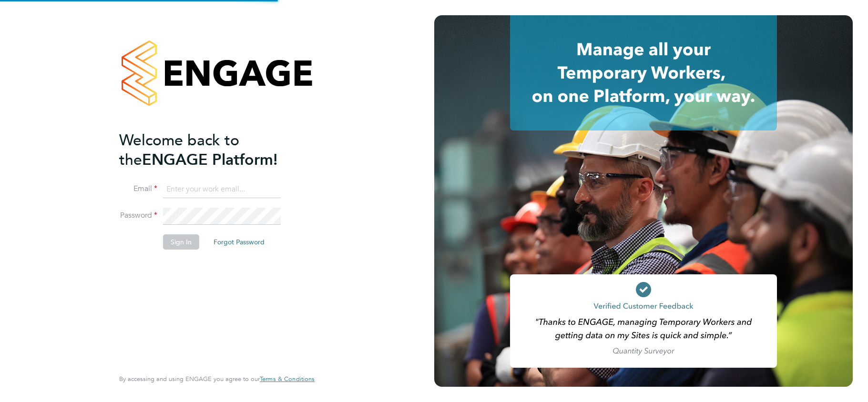 The height and width of the screenshot is (402, 868). What do you see at coordinates (212, 150) in the screenshot?
I see `h2: ENGAGE Platform!` at bounding box center [212, 150].